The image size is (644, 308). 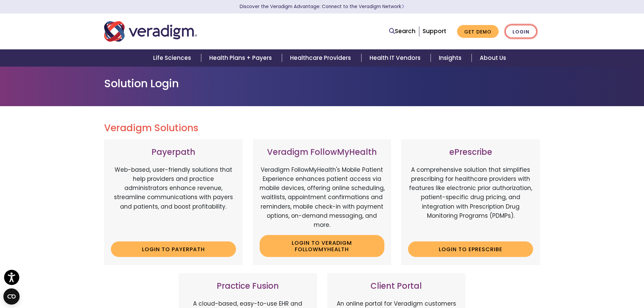 I want to click on a: Discover the Veradigm Advantage: Connect to the Veradigm NetworkLearn More, so click(x=322, y=6).